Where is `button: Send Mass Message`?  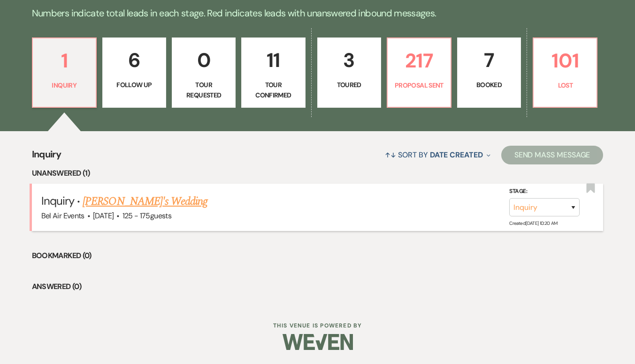 button: Send Mass Message is located at coordinates (553, 155).